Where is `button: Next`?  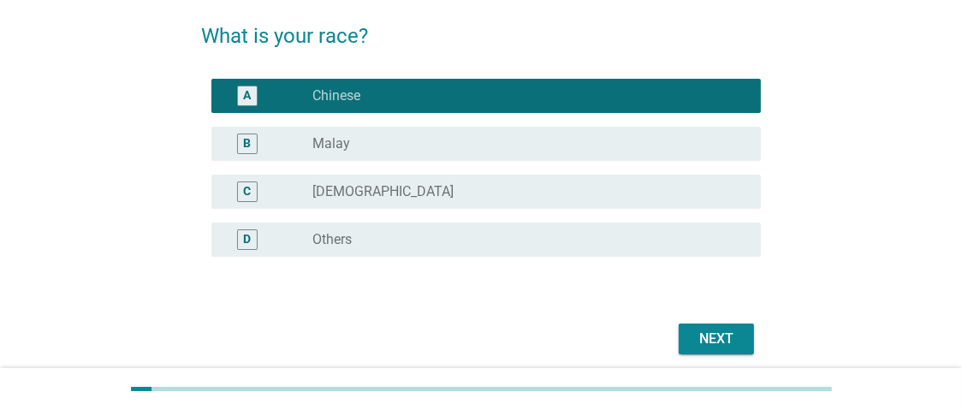
button: Next is located at coordinates (716, 339).